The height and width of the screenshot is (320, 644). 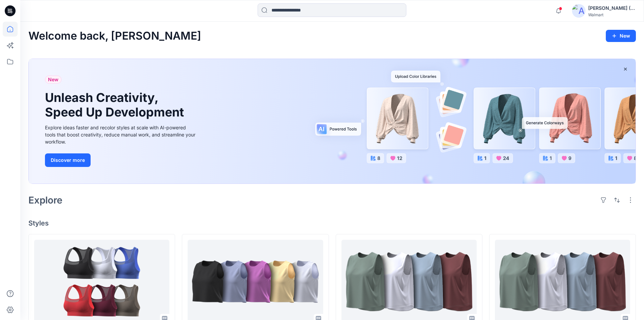 What do you see at coordinates (121, 160) in the screenshot?
I see `a: Discover more` at bounding box center [121, 160].